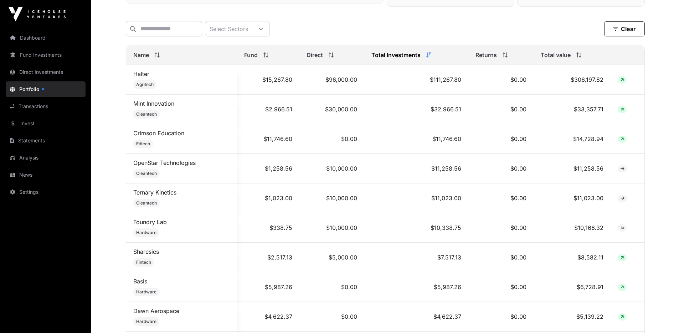  What do you see at coordinates (332, 257) in the screenshot?
I see `td: $5,000.00` at bounding box center [332, 257].